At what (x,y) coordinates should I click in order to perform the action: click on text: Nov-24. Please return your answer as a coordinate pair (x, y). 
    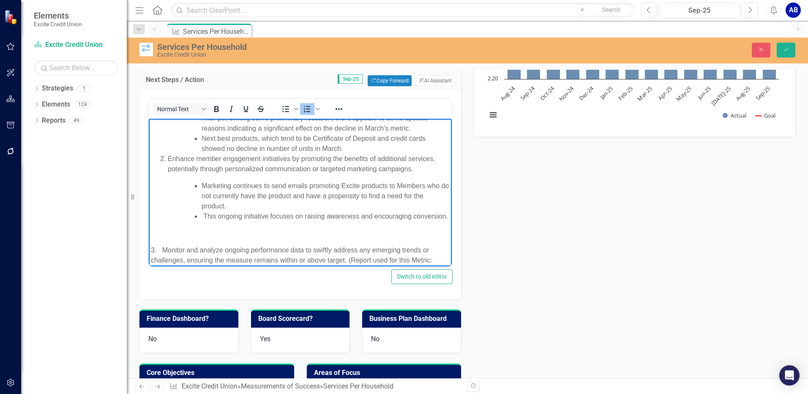
    Looking at the image, I should click on (566, 93).